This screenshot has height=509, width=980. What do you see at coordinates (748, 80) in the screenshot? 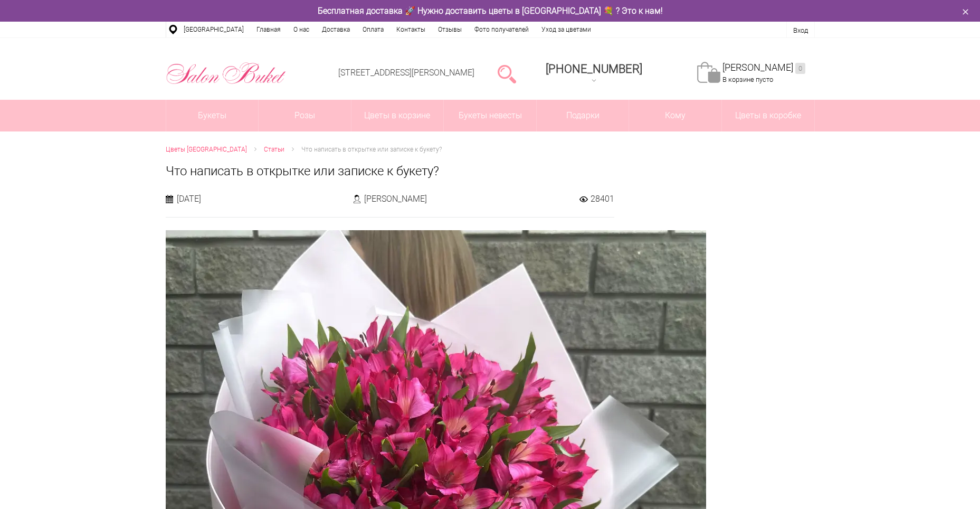
I see `span: В корзине пусто` at bounding box center [748, 80].